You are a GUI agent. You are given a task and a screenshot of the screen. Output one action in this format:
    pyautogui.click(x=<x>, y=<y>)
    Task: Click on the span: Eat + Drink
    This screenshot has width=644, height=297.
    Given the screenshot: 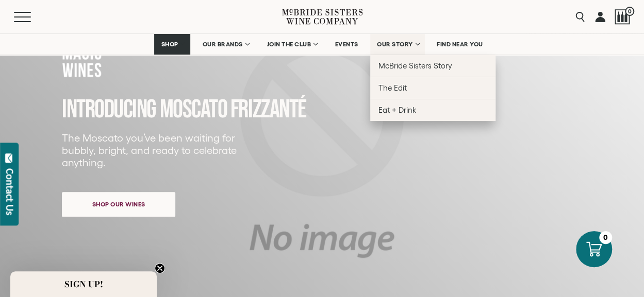 What is the action you would take?
    pyautogui.click(x=397, y=110)
    